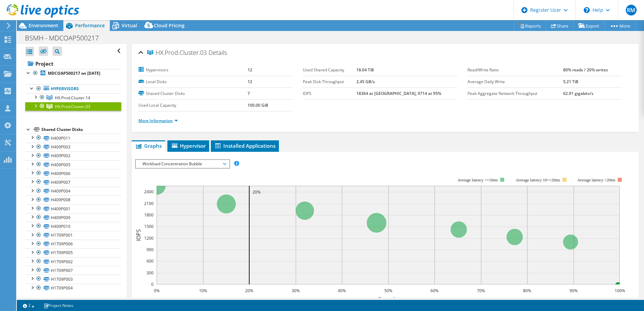  I want to click on text: 80%, so click(527, 291).